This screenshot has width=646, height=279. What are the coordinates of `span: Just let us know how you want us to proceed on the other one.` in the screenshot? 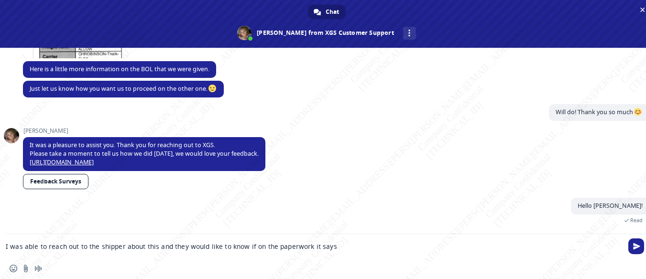 It's located at (123, 88).